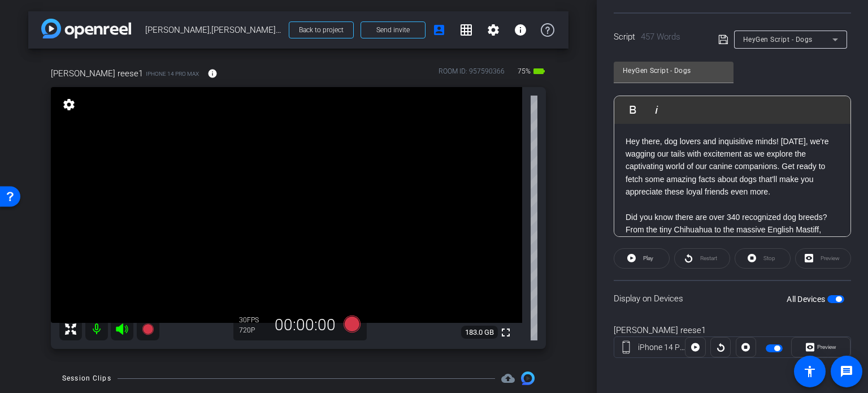  Describe the element at coordinates (86, 28) in the screenshot. I see `img: app-logo` at that location.